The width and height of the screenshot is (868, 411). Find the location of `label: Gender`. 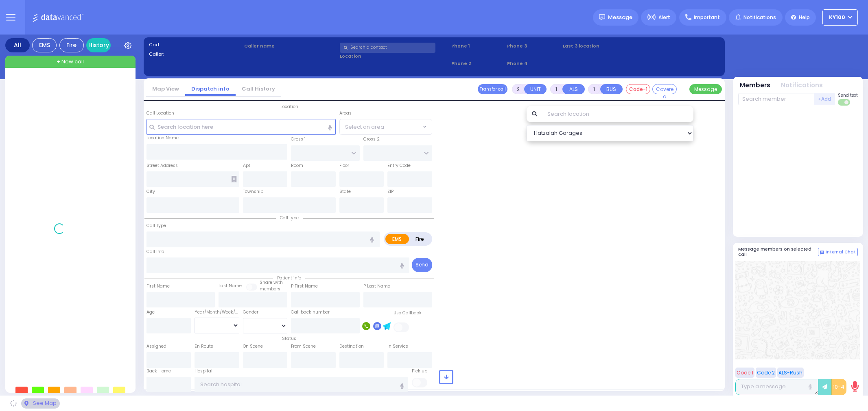

label: Gender is located at coordinates (250, 312).